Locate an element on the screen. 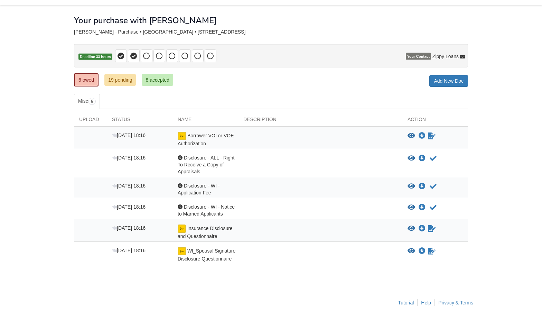 The image size is (542, 320). a: Tutorial is located at coordinates (406, 303).